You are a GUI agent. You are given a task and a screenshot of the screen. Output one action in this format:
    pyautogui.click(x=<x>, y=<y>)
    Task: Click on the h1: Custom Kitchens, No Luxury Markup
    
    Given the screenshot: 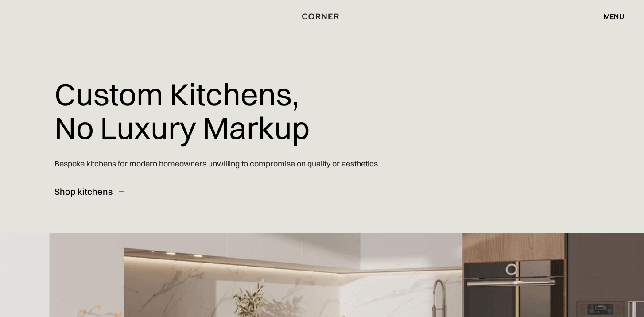 What is the action you would take?
    pyautogui.click(x=182, y=111)
    